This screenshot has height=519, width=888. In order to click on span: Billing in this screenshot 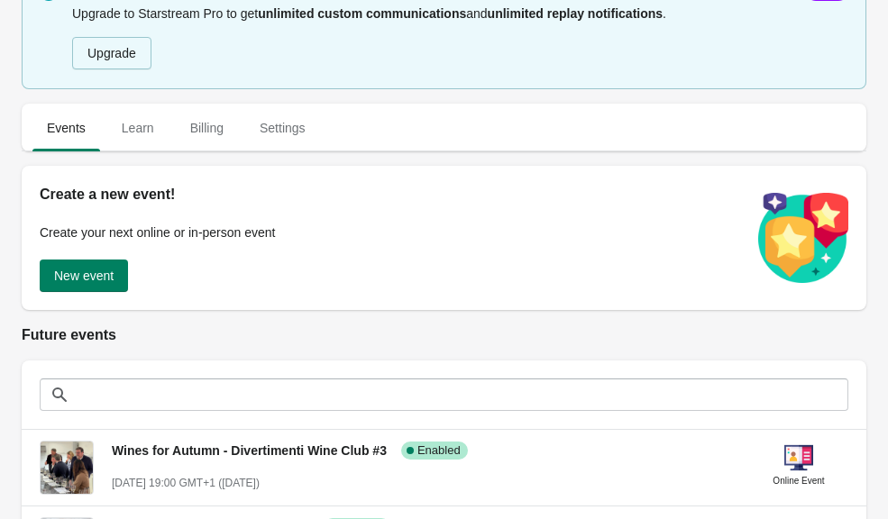, I will do `click(206, 128)`.